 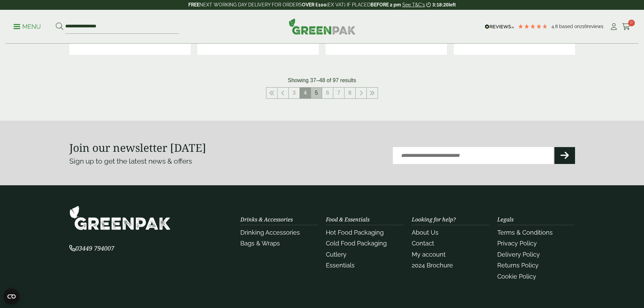 I want to click on p: Menu, so click(x=27, y=27).